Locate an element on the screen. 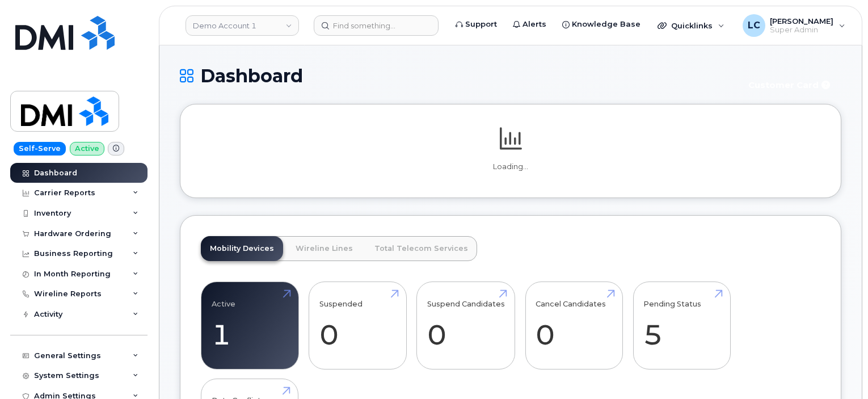 Image resolution: width=868 pixels, height=399 pixels. a: Pending Status 5 is located at coordinates (681, 325).